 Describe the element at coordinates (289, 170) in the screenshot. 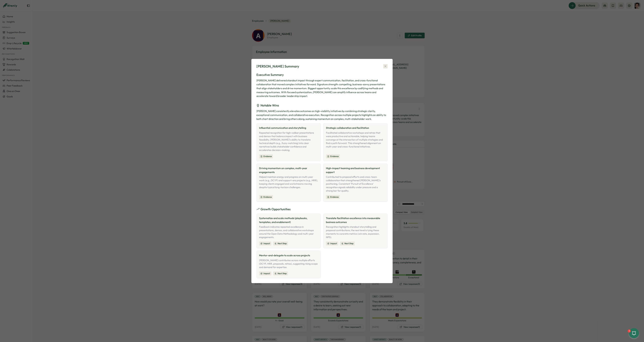

I see `h4: Driving momentum on complex, multi-year engagements` at that location.